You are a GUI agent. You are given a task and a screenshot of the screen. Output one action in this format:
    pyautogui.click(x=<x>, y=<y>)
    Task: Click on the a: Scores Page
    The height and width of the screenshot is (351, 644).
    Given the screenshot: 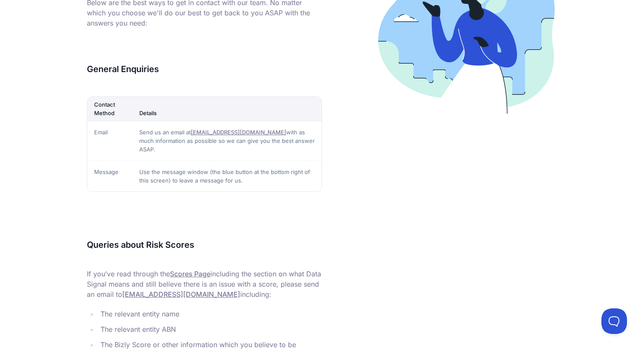 What is the action you would take?
    pyautogui.click(x=190, y=274)
    